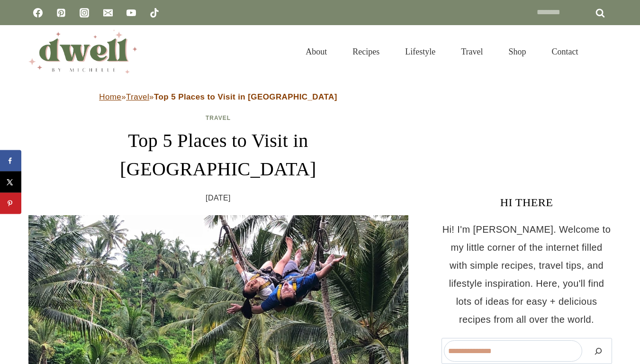  What do you see at coordinates (110, 97) in the screenshot?
I see `a: Home` at bounding box center [110, 97].